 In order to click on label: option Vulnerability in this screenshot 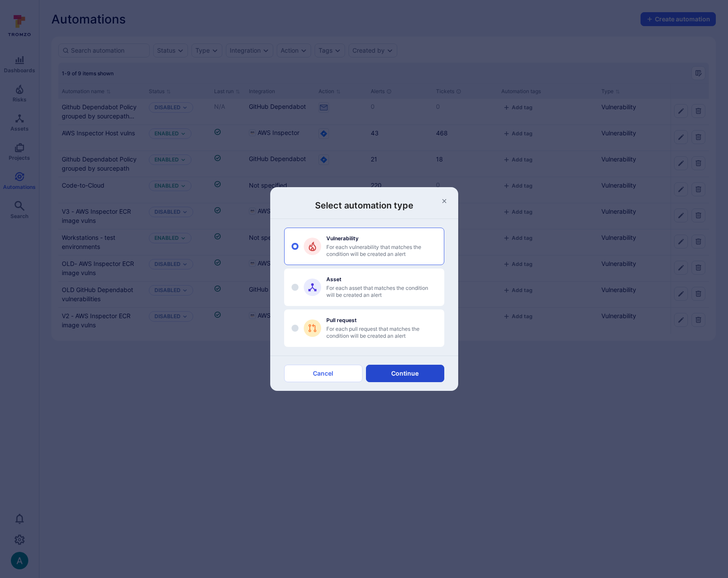, I will do `click(364, 246)`.